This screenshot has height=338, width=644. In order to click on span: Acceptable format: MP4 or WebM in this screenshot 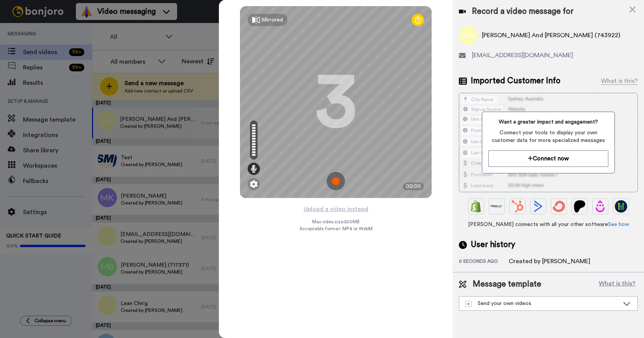, I will do `click(336, 229)`.